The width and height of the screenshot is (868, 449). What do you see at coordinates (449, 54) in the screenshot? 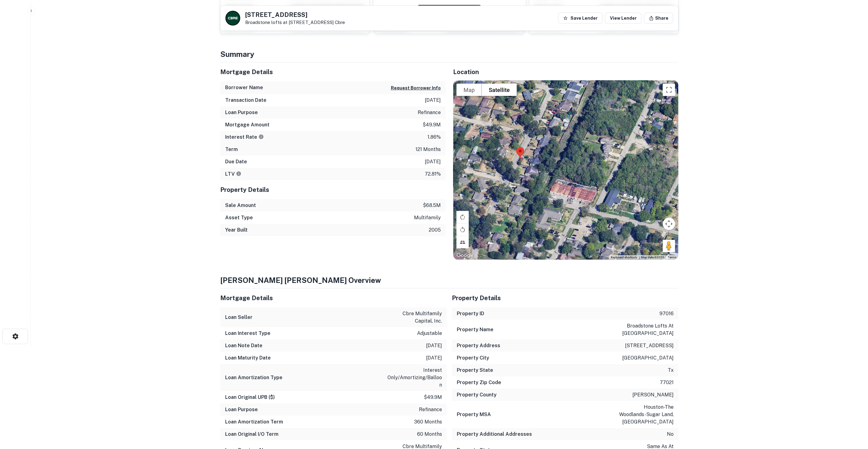
I see `h4: Summary` at bounding box center [449, 54].